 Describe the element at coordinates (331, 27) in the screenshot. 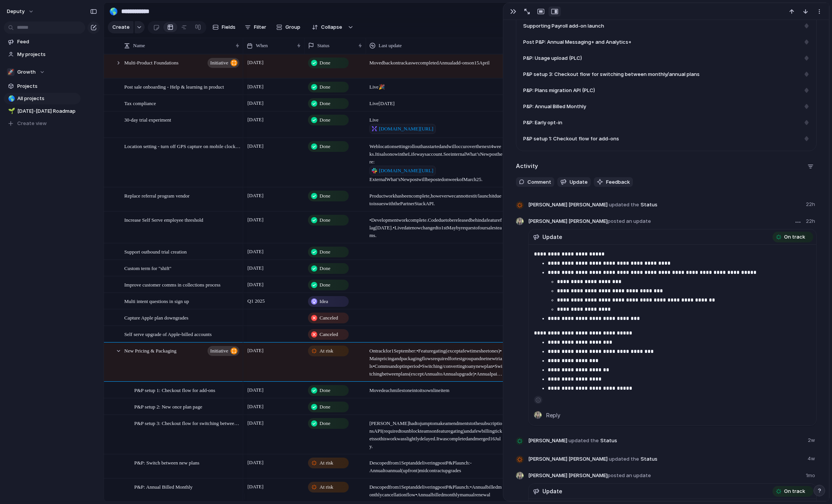

I see `span: Collapse` at that location.